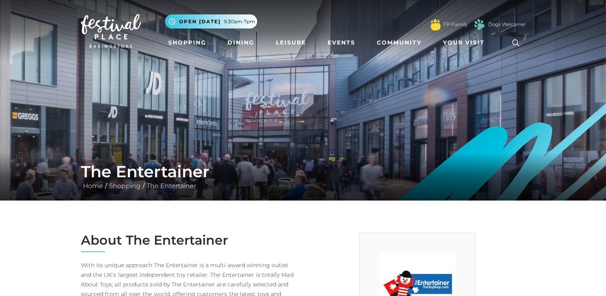 This screenshot has height=296, width=606. What do you see at coordinates (111, 31) in the screenshot?
I see `img: Festival Place Logo` at bounding box center [111, 31].